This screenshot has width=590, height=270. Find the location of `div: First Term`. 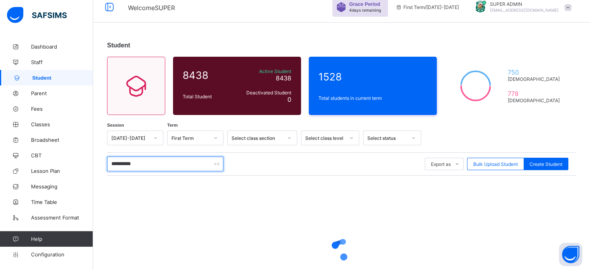

div: First Term is located at coordinates (190, 138).